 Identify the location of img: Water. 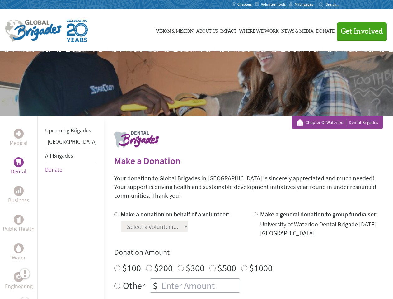
(19, 248).